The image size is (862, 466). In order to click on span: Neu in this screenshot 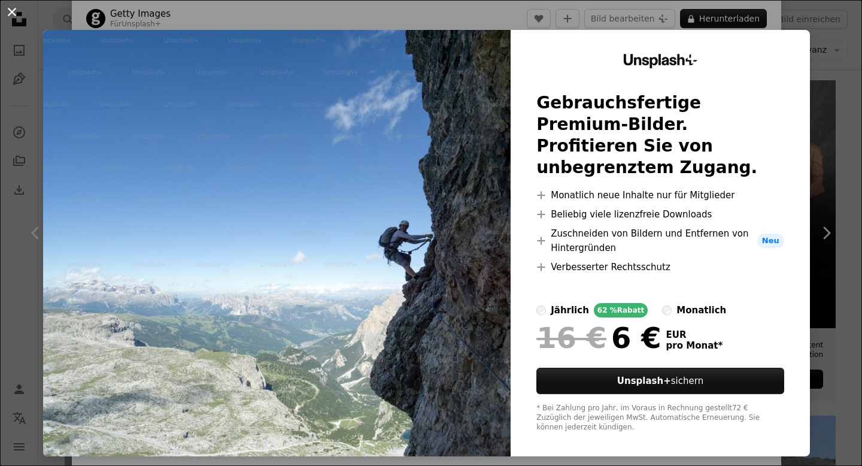, I will do `click(770, 241)`.